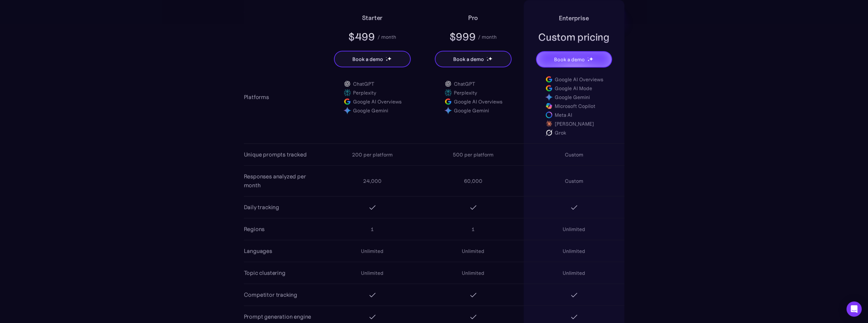 This screenshot has height=323, width=868. Describe the element at coordinates (258, 251) in the screenshot. I see `div: Languages` at that location.